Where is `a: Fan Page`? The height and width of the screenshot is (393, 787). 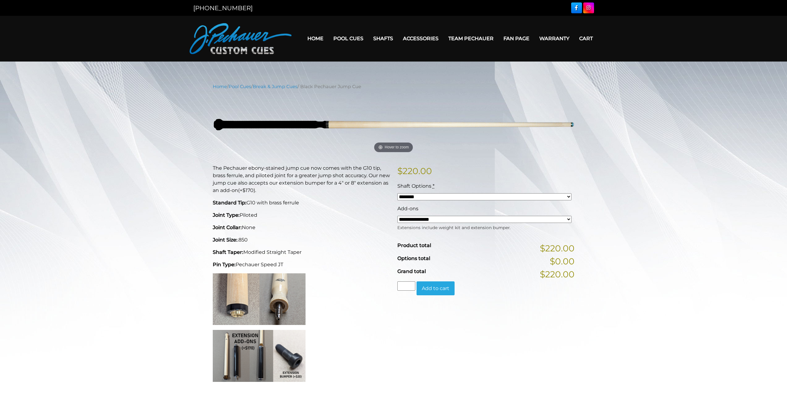 a: Fan Page is located at coordinates (517, 38).